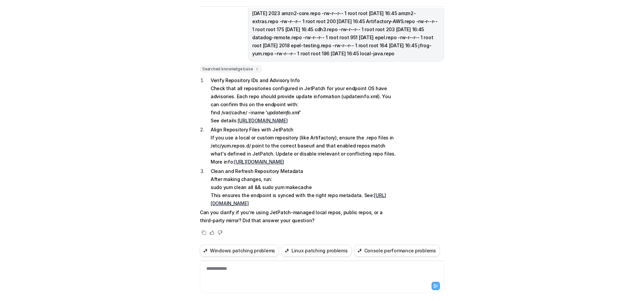 The image size is (644, 301). Describe the element at coordinates (303, 187) in the screenshot. I see `p: Clean and Refresh Repository Metadata After making changes, run: sudo yum clean all && sudo yum m...` at that location.